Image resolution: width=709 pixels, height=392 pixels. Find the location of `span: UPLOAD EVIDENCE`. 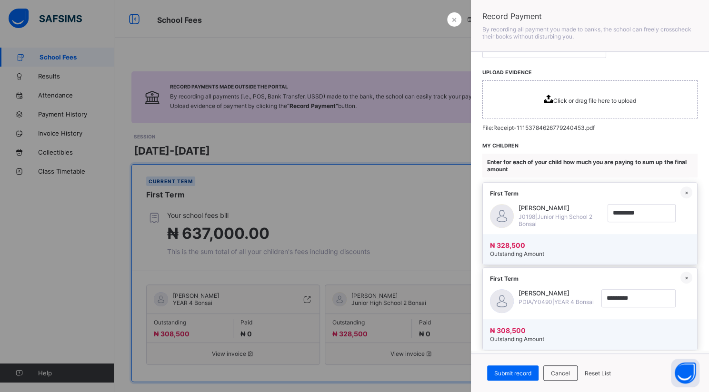

span: UPLOAD EVIDENCE is located at coordinates (507, 72).